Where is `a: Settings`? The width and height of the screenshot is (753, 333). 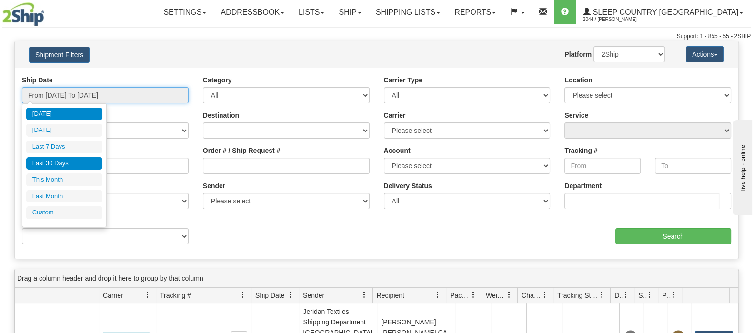 a: Settings is located at coordinates (185, 12).